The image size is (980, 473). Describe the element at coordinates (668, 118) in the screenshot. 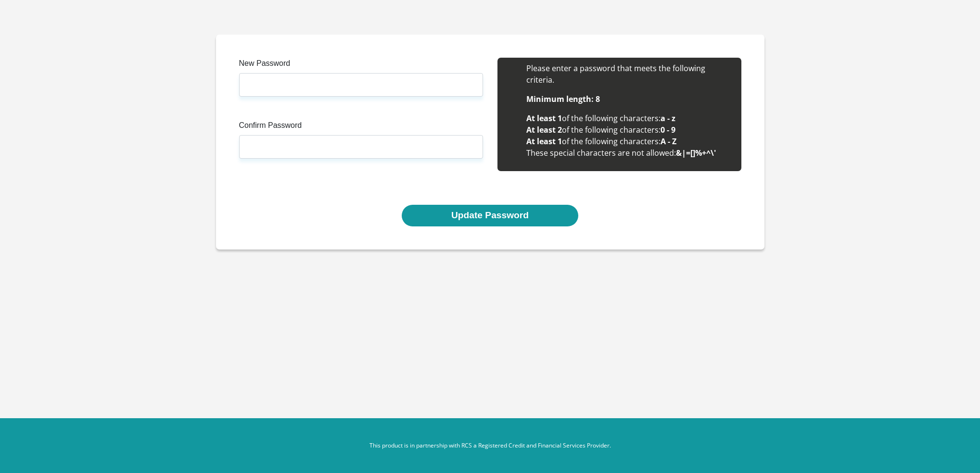

I see `b: a - z` at that location.